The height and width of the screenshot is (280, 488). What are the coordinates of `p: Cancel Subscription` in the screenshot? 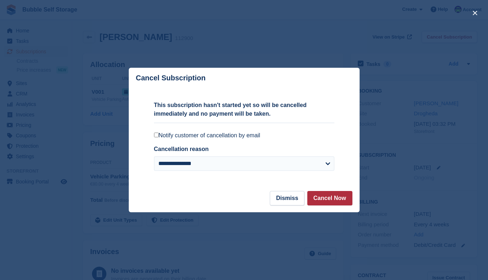 It's located at (171, 78).